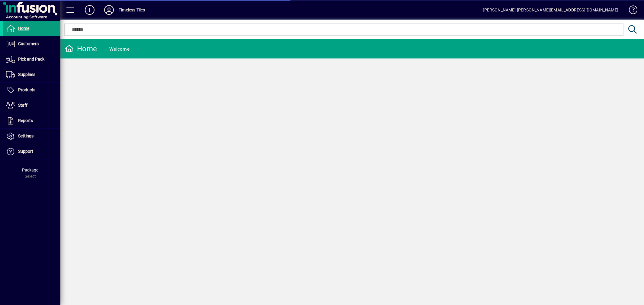 Image resolution: width=644 pixels, height=305 pixels. Describe the element at coordinates (32, 152) in the screenshot. I see `a: Support` at that location.